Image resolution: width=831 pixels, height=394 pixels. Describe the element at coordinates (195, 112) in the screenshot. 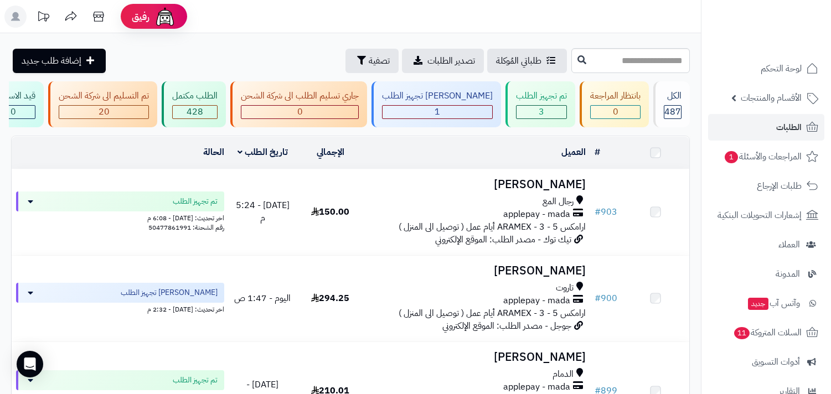

I see `div: 428` at that location.